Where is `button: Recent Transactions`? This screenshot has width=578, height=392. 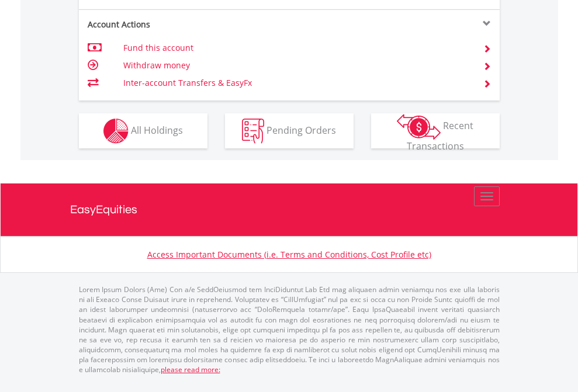 button: Recent Transactions is located at coordinates (435, 131).